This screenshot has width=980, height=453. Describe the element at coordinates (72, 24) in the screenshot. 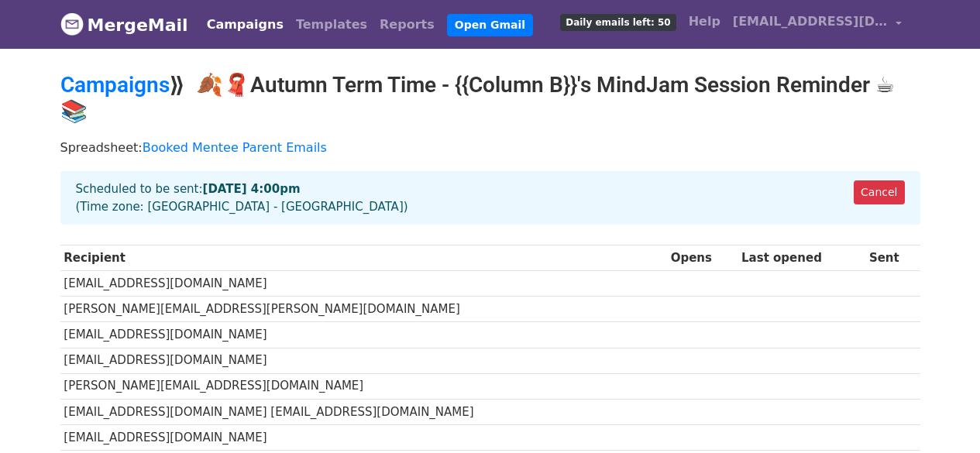

I see `img: MergeMail logo` at that location.